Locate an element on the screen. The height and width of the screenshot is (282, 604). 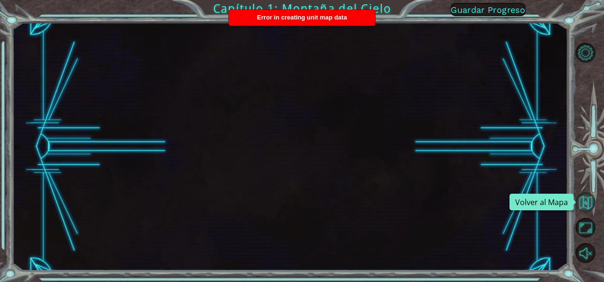
span: Error in creating unit map data is located at coordinates (302, 17).